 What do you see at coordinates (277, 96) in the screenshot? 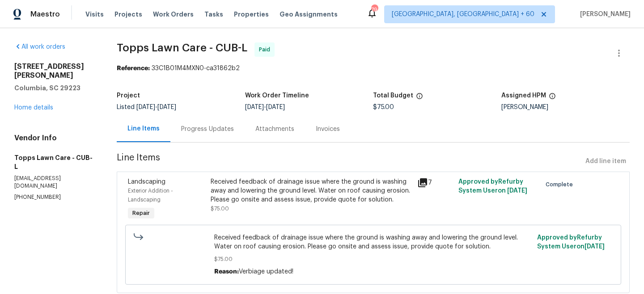
I see `h5: Work Order Timeline` at bounding box center [277, 96].